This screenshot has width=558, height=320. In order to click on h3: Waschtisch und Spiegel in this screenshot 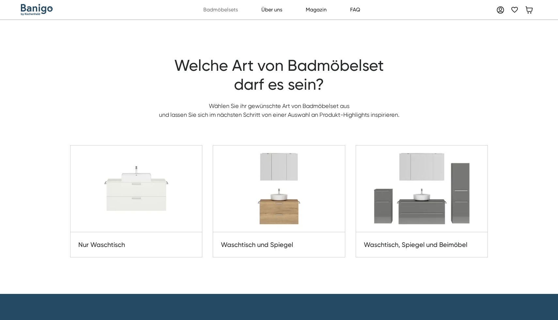, I will do `click(279, 245)`.